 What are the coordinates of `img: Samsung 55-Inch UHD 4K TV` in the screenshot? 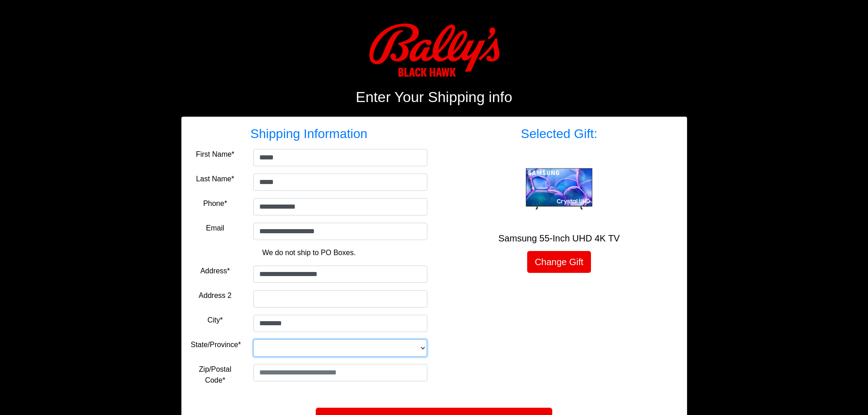 It's located at (559, 189).